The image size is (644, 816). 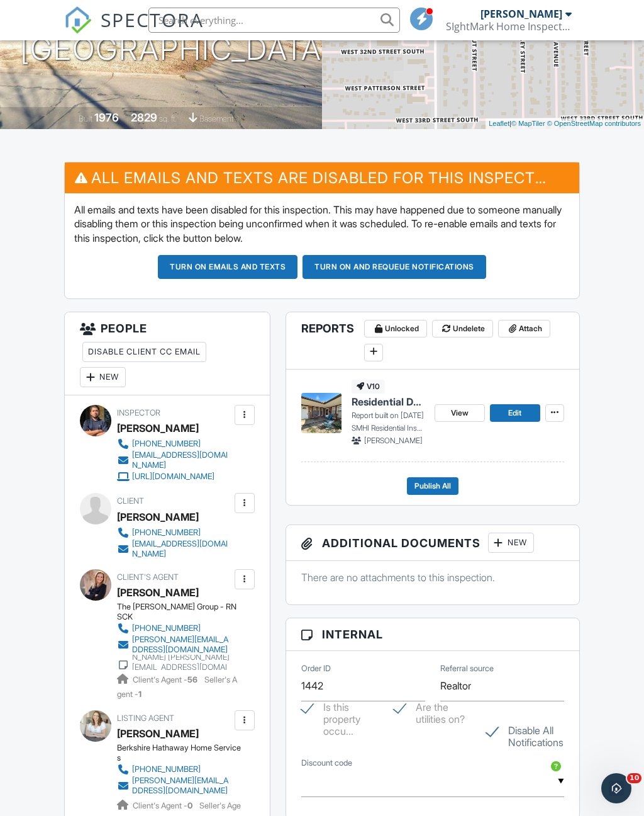 What do you see at coordinates (432, 709) in the screenshot?
I see `label: Are the utilities on?` at bounding box center [432, 709].